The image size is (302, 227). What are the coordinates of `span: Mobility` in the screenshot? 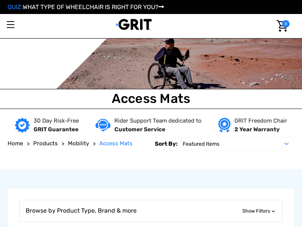 It's located at (79, 143).